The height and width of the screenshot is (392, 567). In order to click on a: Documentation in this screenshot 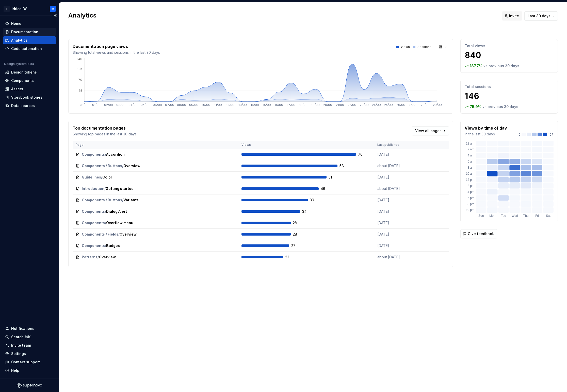, I will do `click(30, 32)`.